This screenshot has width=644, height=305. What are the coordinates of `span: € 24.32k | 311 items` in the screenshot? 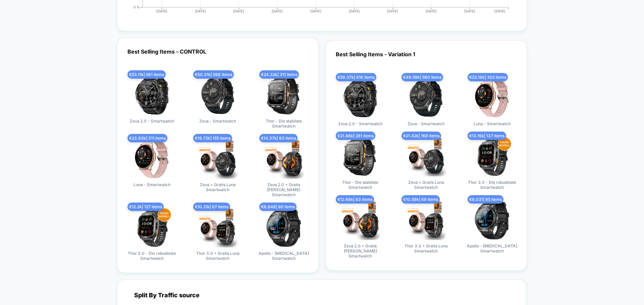 It's located at (279, 75).